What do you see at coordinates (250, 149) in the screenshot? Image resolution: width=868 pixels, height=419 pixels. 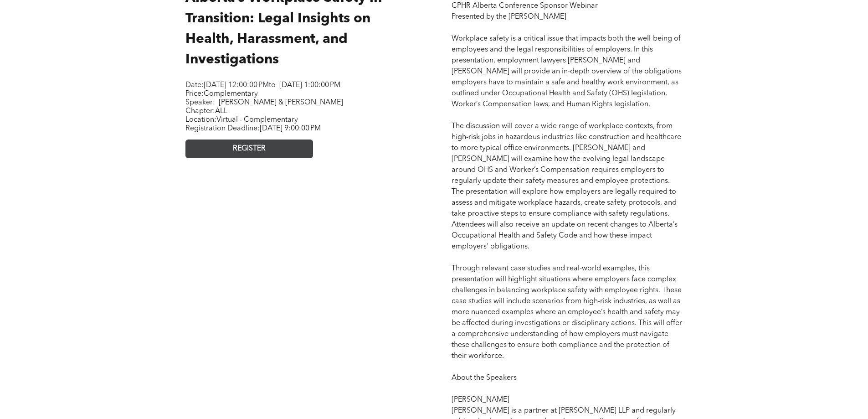 I see `span: REGISTER` at bounding box center [250, 149].